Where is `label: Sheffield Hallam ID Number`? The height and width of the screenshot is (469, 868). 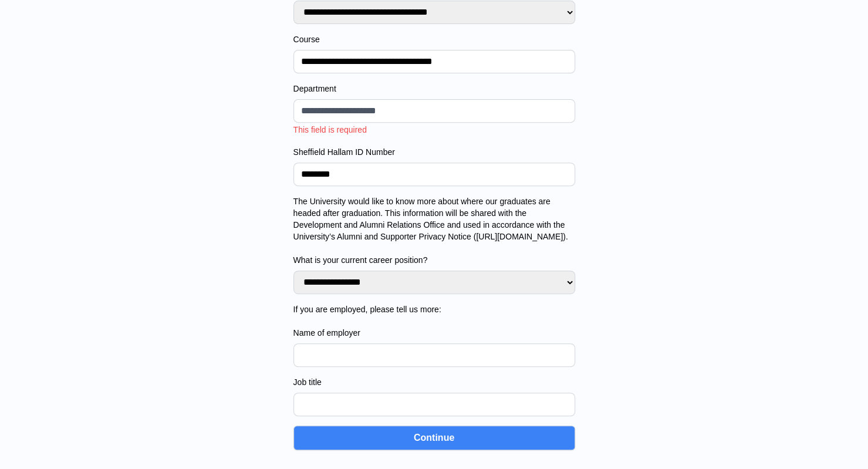 label: Sheffield Hallam ID Number is located at coordinates (434, 152).